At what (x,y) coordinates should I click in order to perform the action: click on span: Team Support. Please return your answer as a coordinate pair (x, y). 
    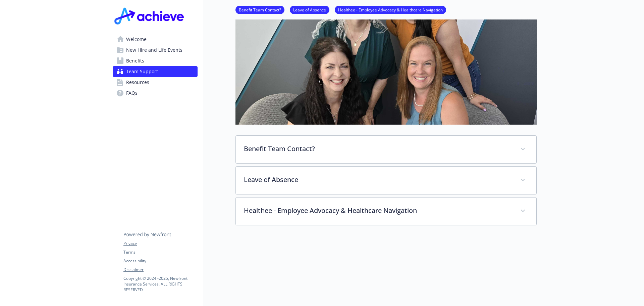
    Looking at the image, I should click on (142, 71).